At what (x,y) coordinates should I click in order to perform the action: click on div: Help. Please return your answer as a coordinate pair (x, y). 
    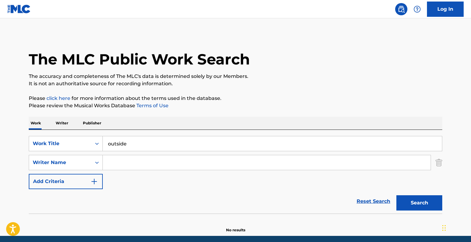
    Looking at the image, I should click on (417, 9).